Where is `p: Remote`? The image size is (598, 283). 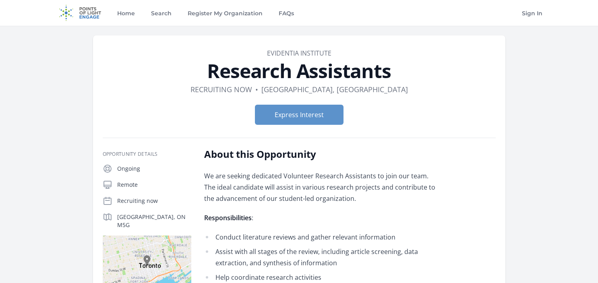 p: Remote is located at coordinates (154, 185).